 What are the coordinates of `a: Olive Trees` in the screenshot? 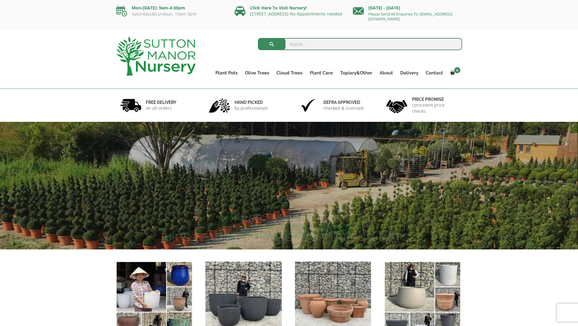 It's located at (257, 73).